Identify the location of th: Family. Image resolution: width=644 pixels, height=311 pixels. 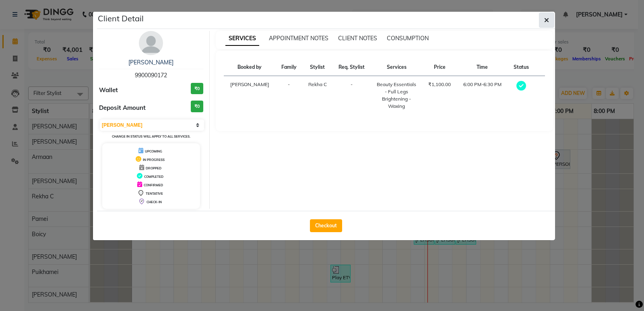
(289, 67).